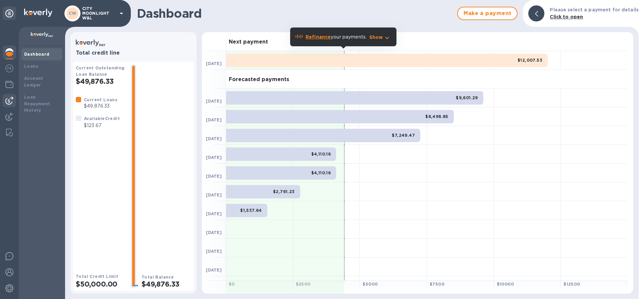 This screenshot has height=299, width=644. Describe the element at coordinates (467, 97) in the screenshot. I see `b: $9,601.29` at that location.